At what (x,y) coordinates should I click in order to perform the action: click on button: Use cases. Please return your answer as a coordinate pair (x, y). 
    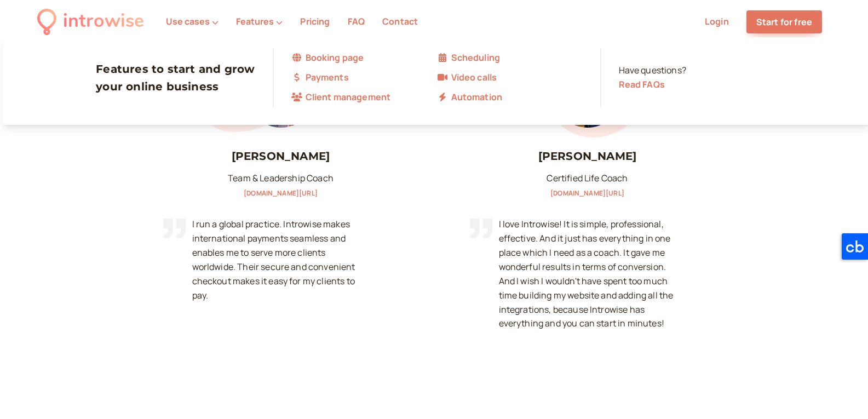
    Looking at the image, I should click on (192, 21).